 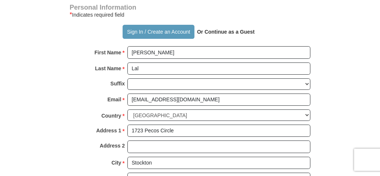 What do you see at coordinates (109, 131) in the screenshot?
I see `strong: Address 1` at bounding box center [109, 131].